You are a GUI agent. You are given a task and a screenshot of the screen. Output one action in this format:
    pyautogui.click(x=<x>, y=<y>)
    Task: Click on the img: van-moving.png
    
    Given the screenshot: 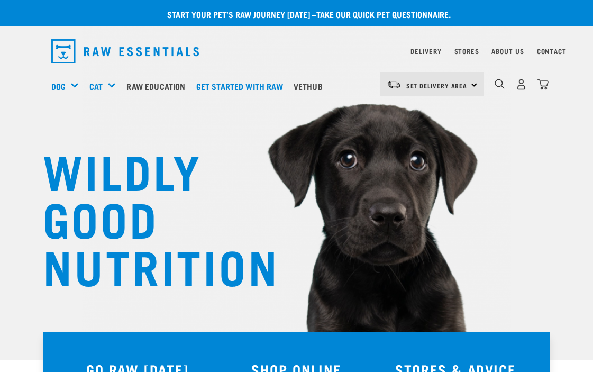 What is the action you would take?
    pyautogui.click(x=394, y=85)
    